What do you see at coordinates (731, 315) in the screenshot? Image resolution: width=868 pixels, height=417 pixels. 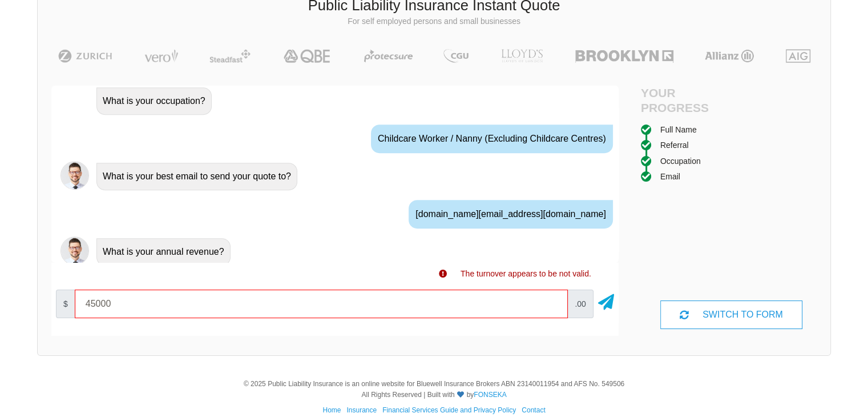 I see `div: SWITCH TO FORM` at bounding box center [731, 315].